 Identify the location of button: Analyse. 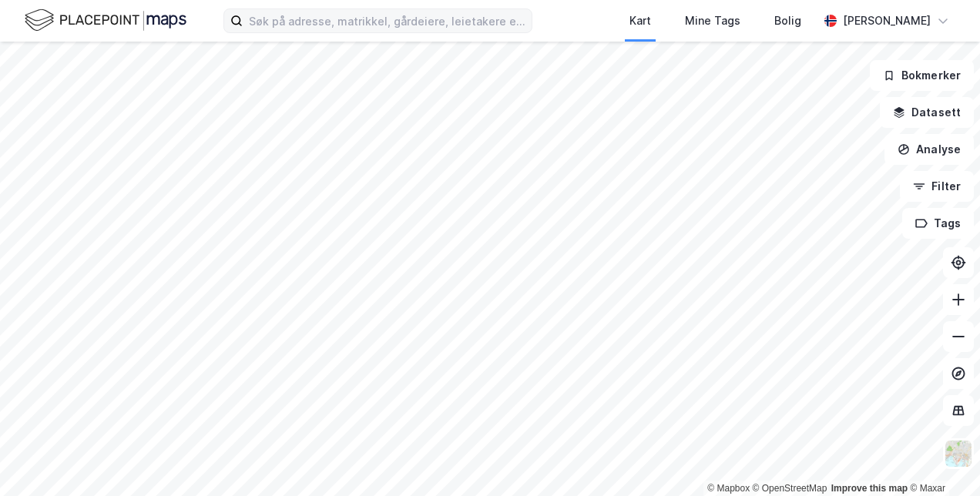
(930, 150).